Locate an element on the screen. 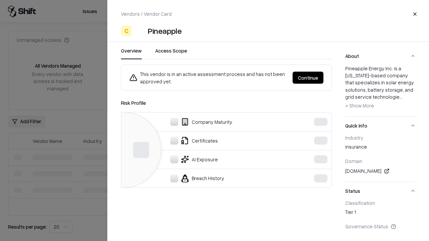  div: Quick Info is located at coordinates (380, 158).